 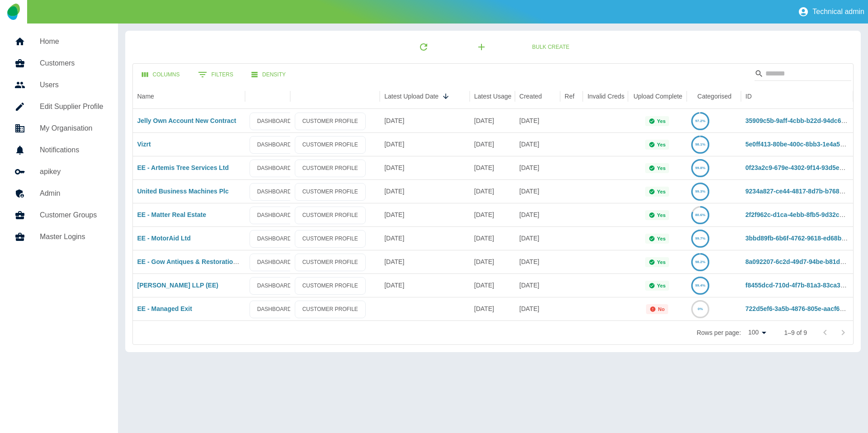 I want to click on p: Rows per page:, so click(x=719, y=333).